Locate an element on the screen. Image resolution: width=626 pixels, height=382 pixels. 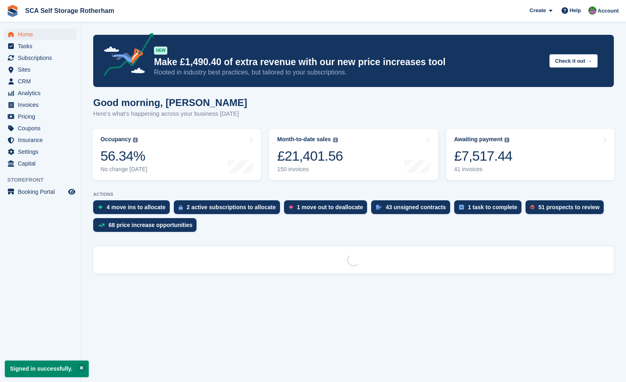
img: Sarah Race is located at coordinates (592, 11).